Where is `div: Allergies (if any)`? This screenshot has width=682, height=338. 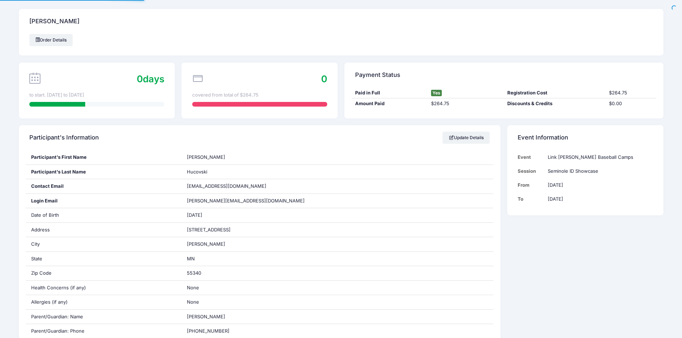 div: Allergies (if any) is located at coordinates (103, 303).